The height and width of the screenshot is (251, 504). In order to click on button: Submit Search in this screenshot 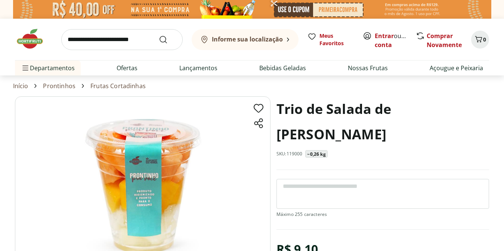, I will do `click(168, 40)`.